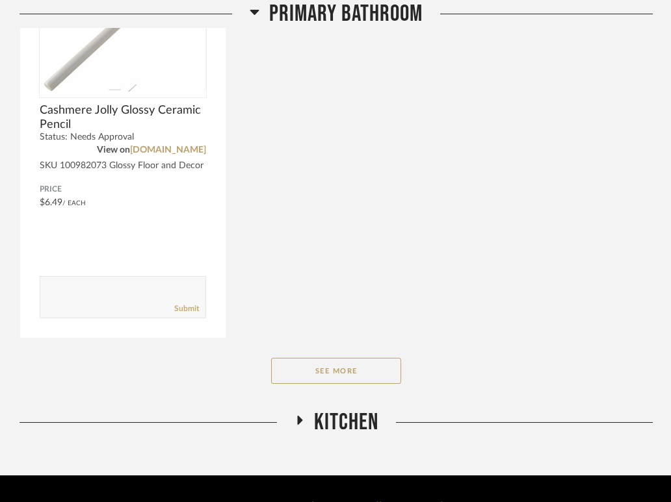 The height and width of the screenshot is (502, 671). What do you see at coordinates (186, 309) in the screenshot?
I see `a: Submit` at bounding box center [186, 309].